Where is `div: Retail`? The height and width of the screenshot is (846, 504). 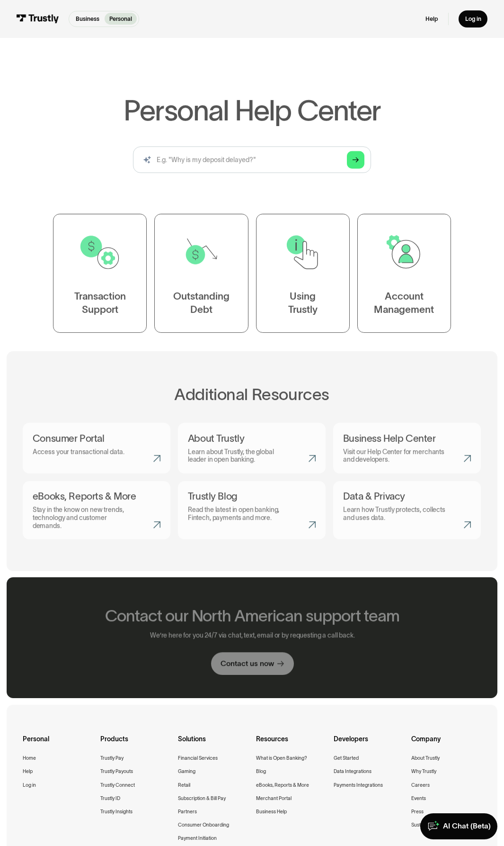
div: Retail is located at coordinates (184, 785).